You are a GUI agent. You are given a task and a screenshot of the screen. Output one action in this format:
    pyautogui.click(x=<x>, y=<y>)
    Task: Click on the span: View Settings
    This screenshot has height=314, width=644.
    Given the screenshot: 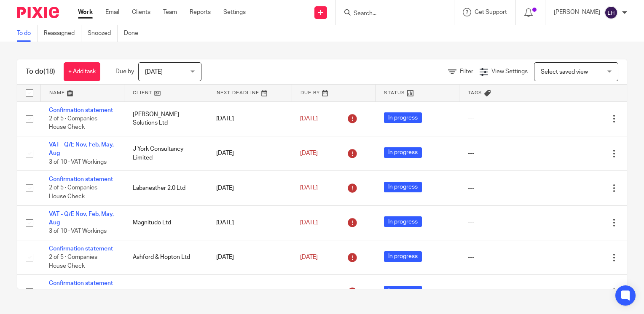 What is the action you would take?
    pyautogui.click(x=510, y=71)
    